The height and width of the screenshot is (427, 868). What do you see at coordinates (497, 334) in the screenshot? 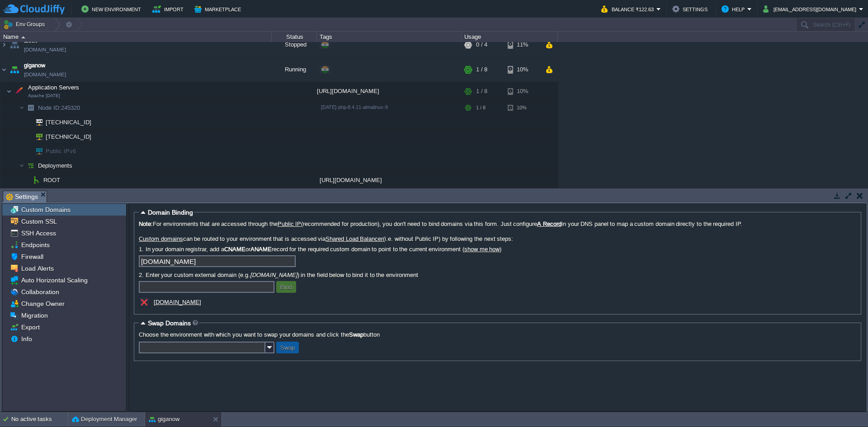
I see `label: Choose the environment with which you want to swap your domains and click the button` at bounding box center [497, 334].